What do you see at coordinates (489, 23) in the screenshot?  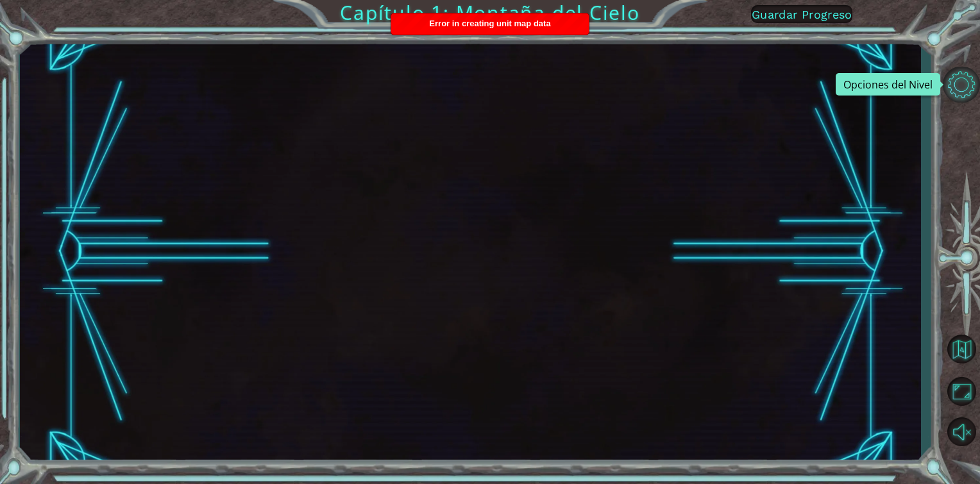 I see `span: Error in creating unit map data` at bounding box center [489, 23].